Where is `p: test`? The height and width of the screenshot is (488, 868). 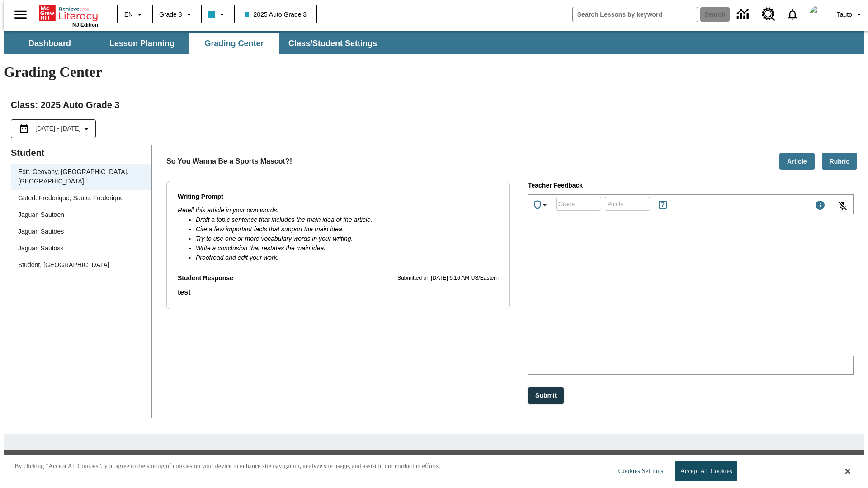 p: test is located at coordinates (338, 293).